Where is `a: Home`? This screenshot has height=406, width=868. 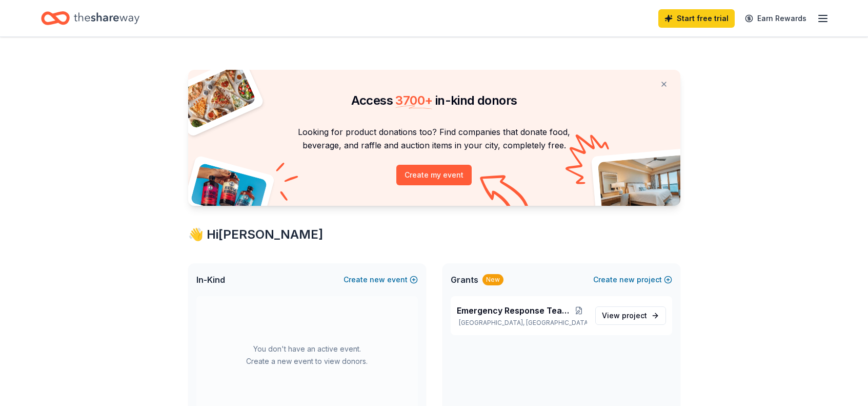 a: Home is located at coordinates (90, 18).